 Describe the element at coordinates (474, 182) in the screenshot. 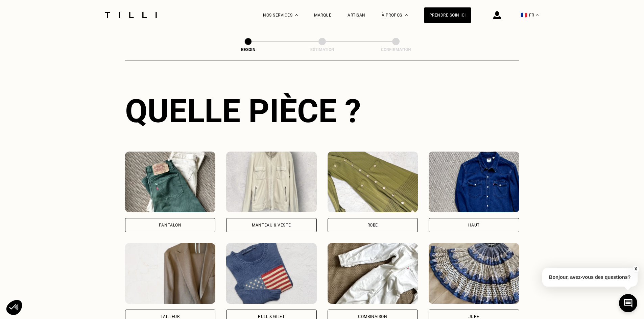

I see `img: Tilli retouche votre Haut` at that location.